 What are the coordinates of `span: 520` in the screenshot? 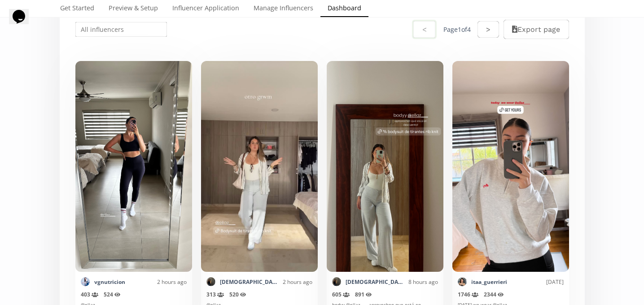 It's located at (238, 294).